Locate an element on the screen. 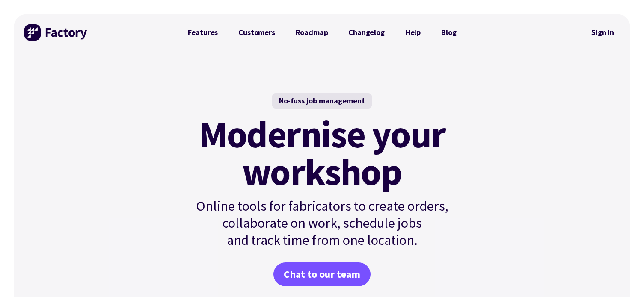 Image resolution: width=644 pixels, height=297 pixels. a: Roadmap is located at coordinates (312, 32).